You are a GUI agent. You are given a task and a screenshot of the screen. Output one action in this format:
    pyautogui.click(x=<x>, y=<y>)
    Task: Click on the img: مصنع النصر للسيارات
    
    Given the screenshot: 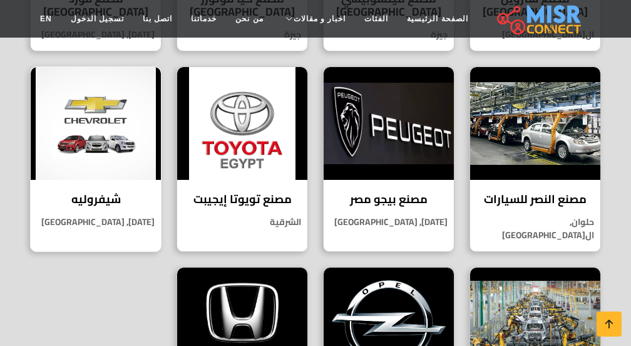 What is the action you would take?
    pyautogui.click(x=535, y=123)
    